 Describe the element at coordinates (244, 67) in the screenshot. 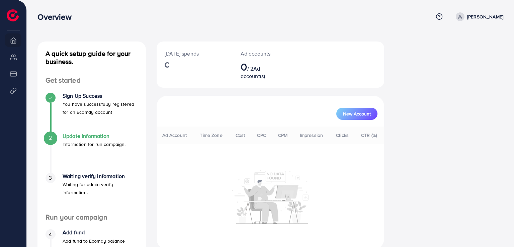

I see `span: 0` at that location.